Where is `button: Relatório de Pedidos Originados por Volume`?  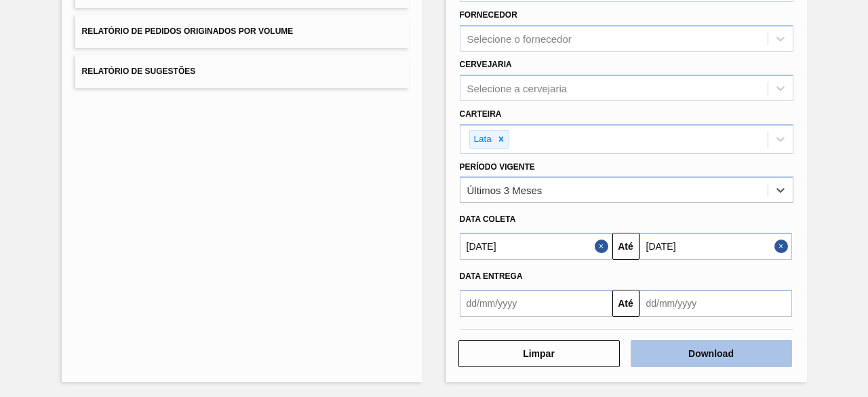
button: Relatório de Pedidos Originados por Volume is located at coordinates (242, 31).